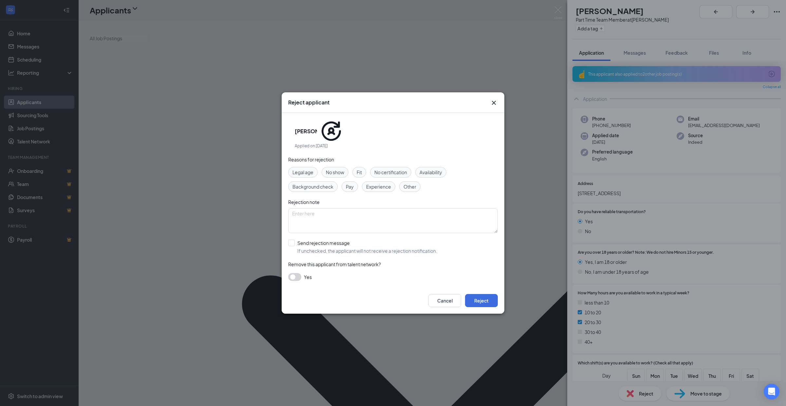 This screenshot has height=406, width=786. I want to click on button: Close, so click(494, 103).